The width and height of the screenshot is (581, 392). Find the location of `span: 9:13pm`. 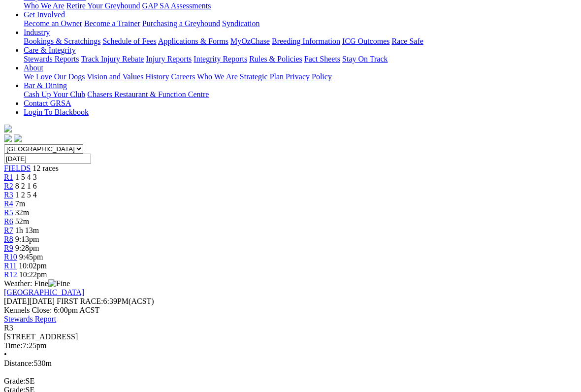

span: 9:13pm is located at coordinates (27, 239).